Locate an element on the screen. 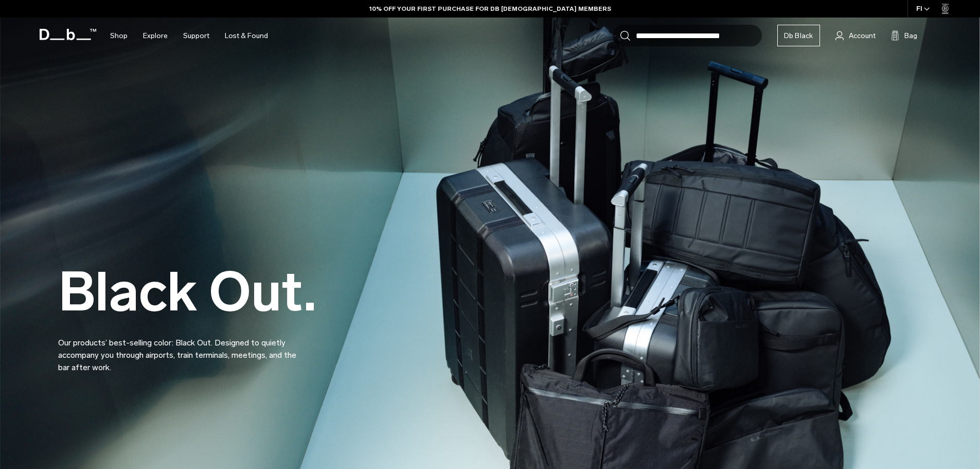 The width and height of the screenshot is (980, 469). a: Lost & Found is located at coordinates (246, 36).